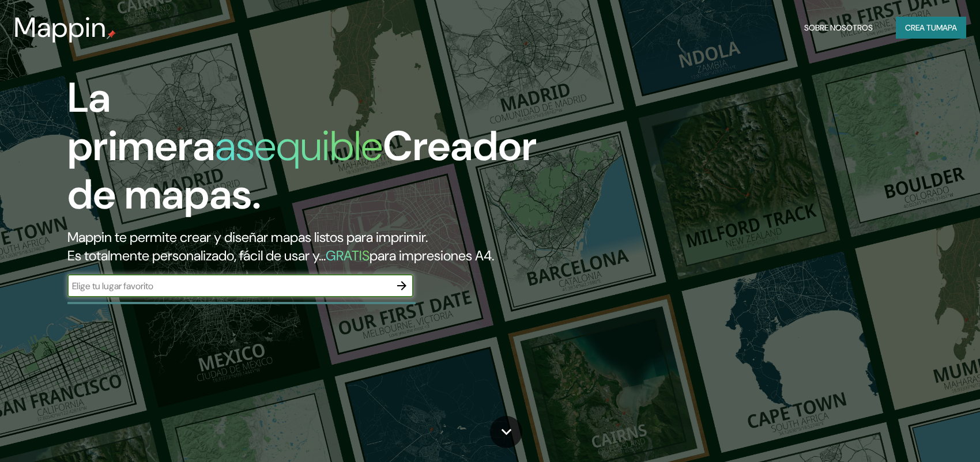 The image size is (980, 462). Describe the element at coordinates (229, 286) in the screenshot. I see `input: Elige tu lugar favorito` at that location.